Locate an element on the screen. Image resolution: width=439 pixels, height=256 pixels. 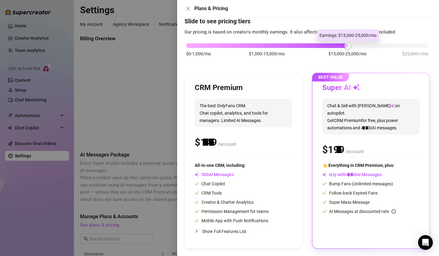
span: collapsed is located at coordinates (196, 232).